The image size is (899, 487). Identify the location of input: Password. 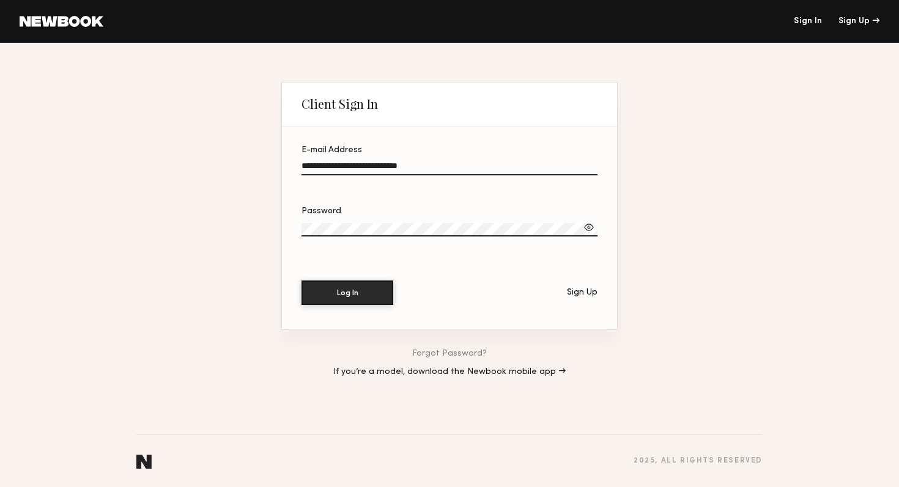
(449, 230).